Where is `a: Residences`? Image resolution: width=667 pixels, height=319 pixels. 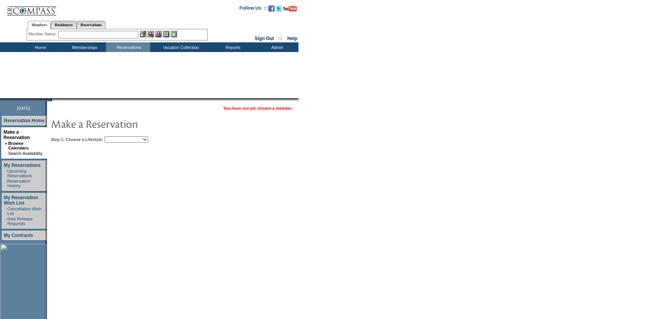
a: Residences is located at coordinates (64, 25).